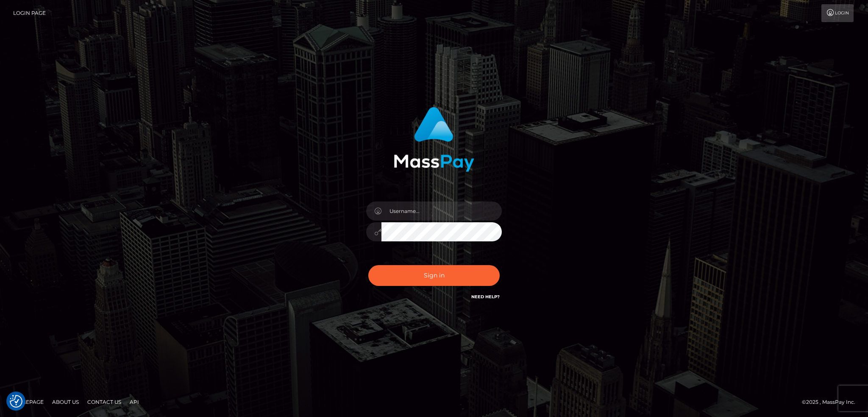 Image resolution: width=868 pixels, height=417 pixels. What do you see at coordinates (28, 402) in the screenshot?
I see `a: Homepage` at bounding box center [28, 402].